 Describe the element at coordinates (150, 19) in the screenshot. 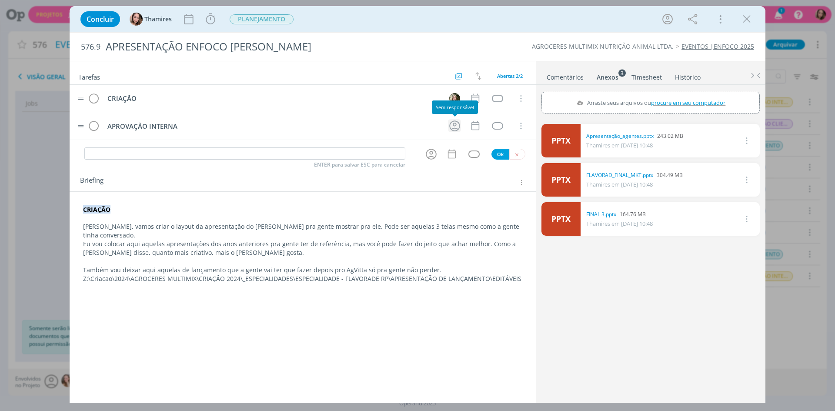

I see `button: TThamires` at that location.